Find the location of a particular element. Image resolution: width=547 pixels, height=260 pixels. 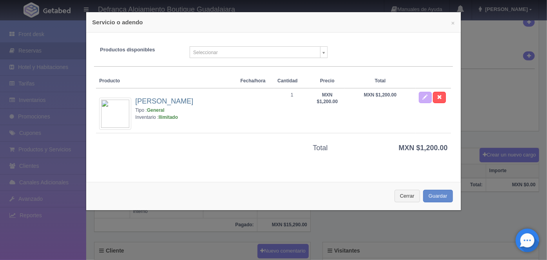

div: Inventario : is located at coordinates (184, 117).